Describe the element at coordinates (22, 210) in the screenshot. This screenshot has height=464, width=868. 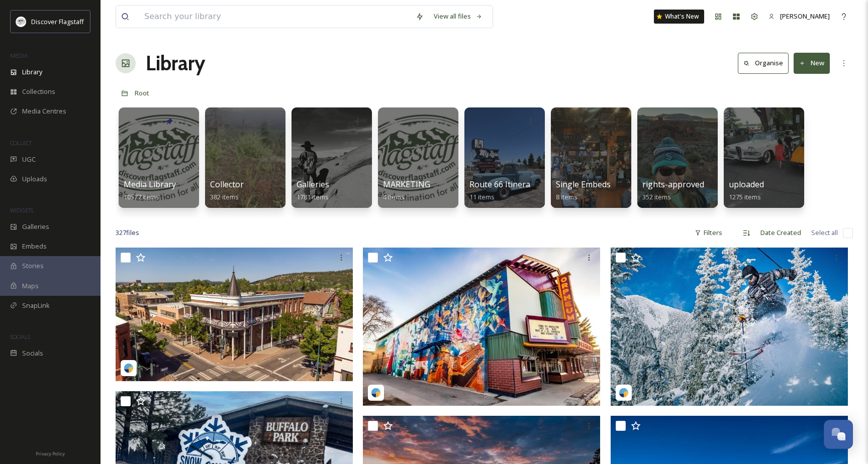
I see `span: WIDGETS` at that location.